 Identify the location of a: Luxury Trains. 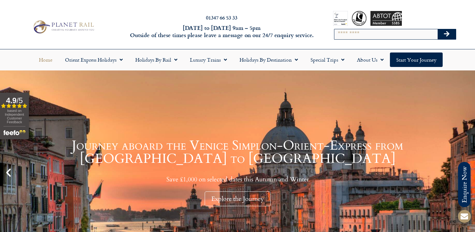
(208, 60).